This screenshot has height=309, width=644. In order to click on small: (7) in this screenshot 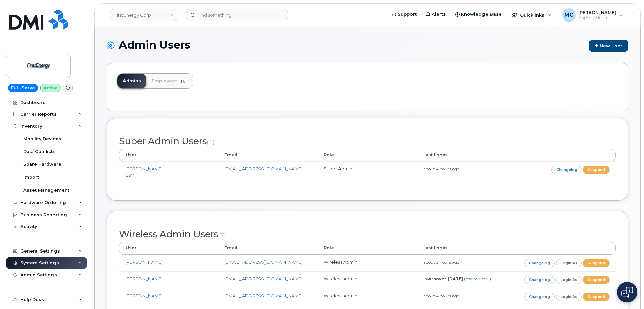, I will do `click(222, 235)`.